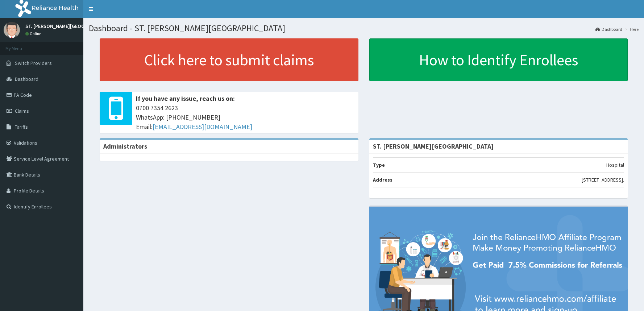  I want to click on a: Online, so click(34, 34).